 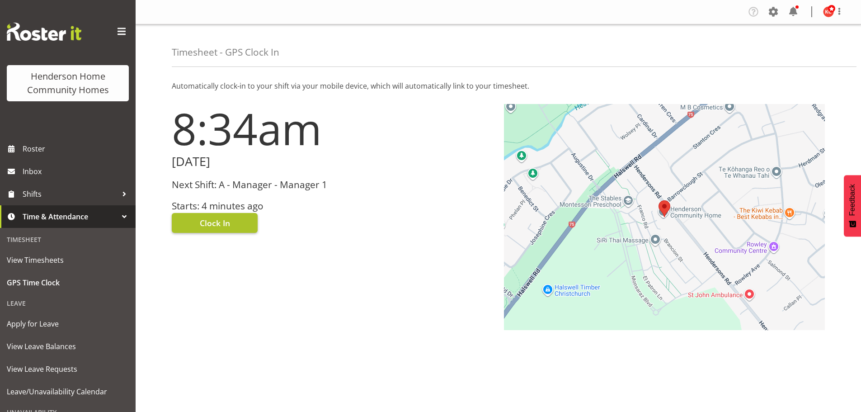 I want to click on h3: Next Shift: A - Manager - Manager 1, so click(x=332, y=184).